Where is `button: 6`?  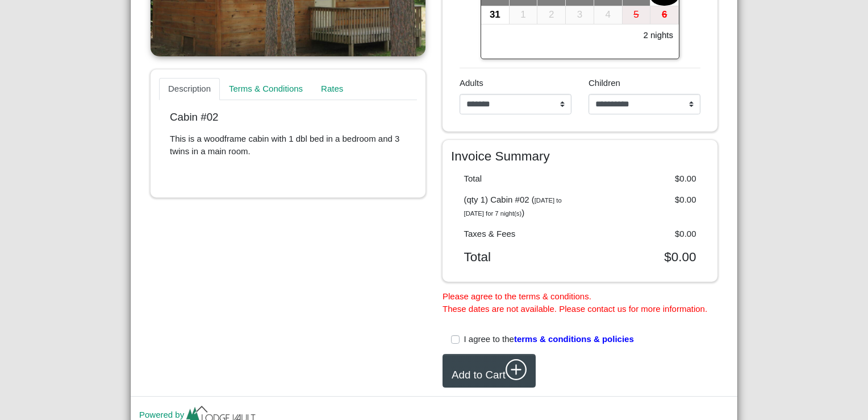
button: 6 is located at coordinates (665, 16).